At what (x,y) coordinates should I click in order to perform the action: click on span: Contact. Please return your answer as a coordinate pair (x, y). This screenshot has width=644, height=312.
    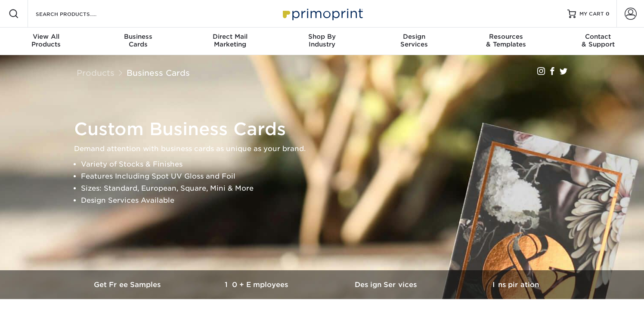
    Looking at the image, I should click on (598, 36).